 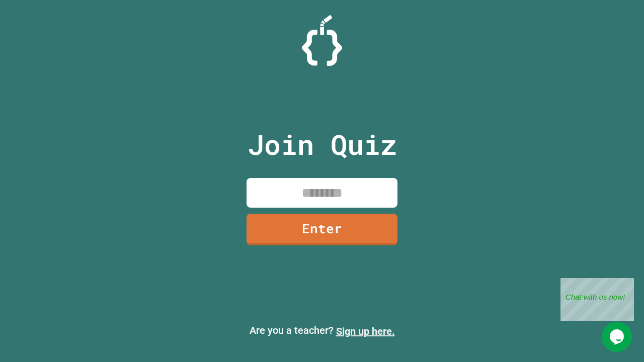 What do you see at coordinates (322, 229) in the screenshot?
I see `a: Enter` at bounding box center [322, 229].